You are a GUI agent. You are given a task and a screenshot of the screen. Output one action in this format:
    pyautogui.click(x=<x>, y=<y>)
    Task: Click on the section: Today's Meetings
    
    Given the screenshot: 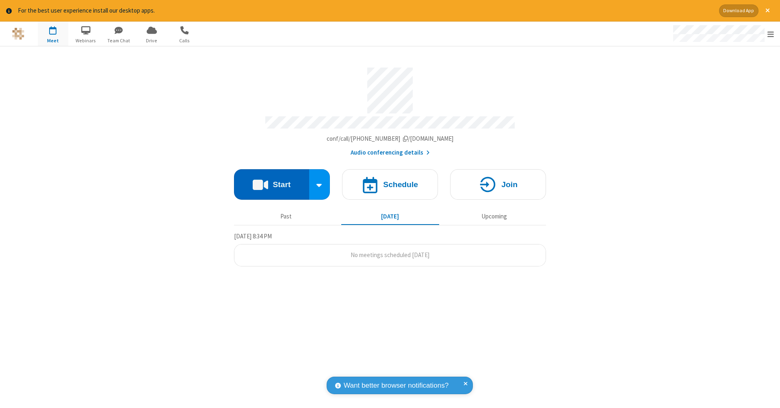 What is the action you would take?
    pyautogui.click(x=390, y=249)
    